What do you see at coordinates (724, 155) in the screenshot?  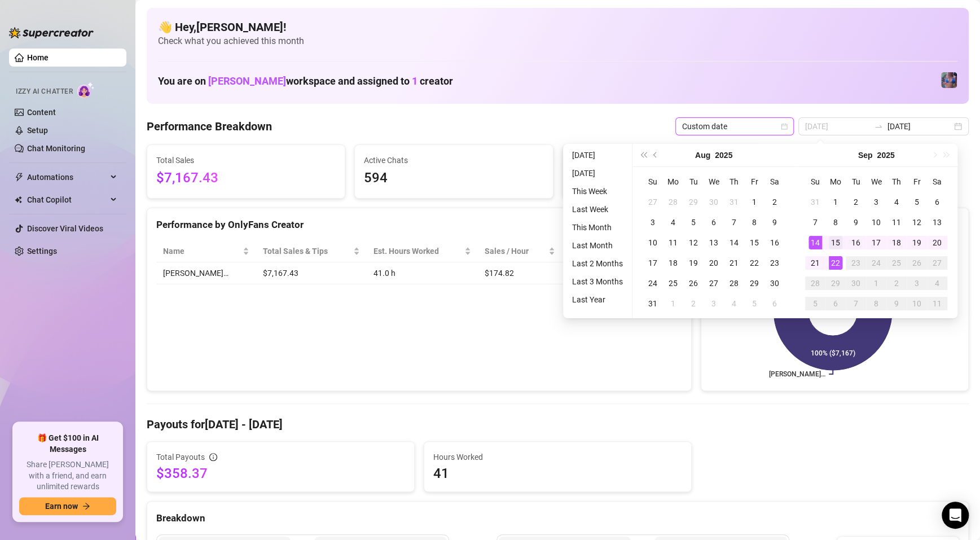 I see `button: Choose a year` at bounding box center [724, 155].